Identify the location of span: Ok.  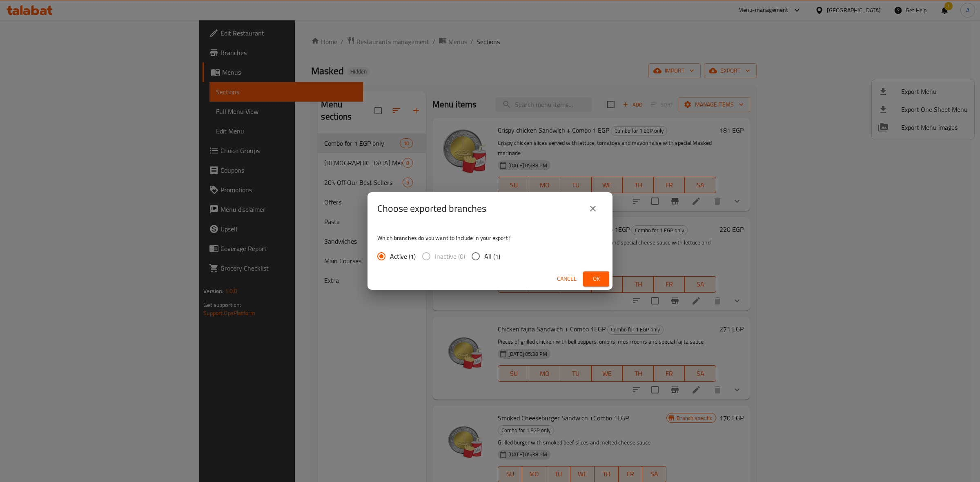
(596, 279).